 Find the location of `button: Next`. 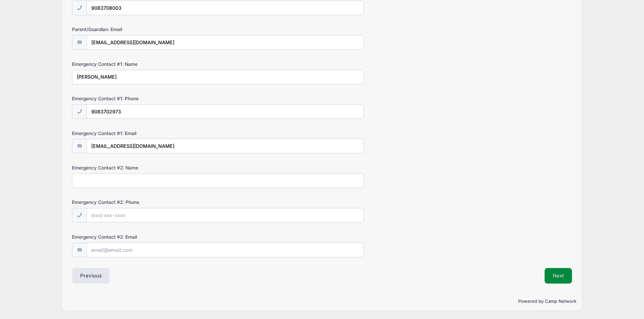

button: Next is located at coordinates (558, 276).